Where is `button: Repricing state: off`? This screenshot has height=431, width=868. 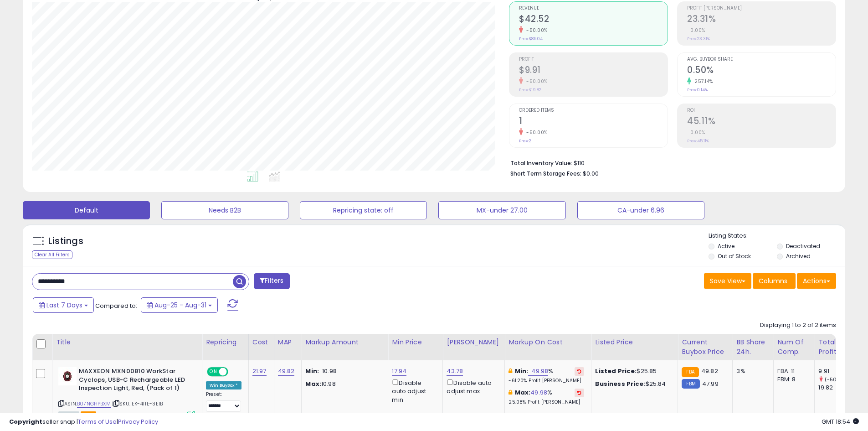
button: Repricing state: off is located at coordinates (363, 210).